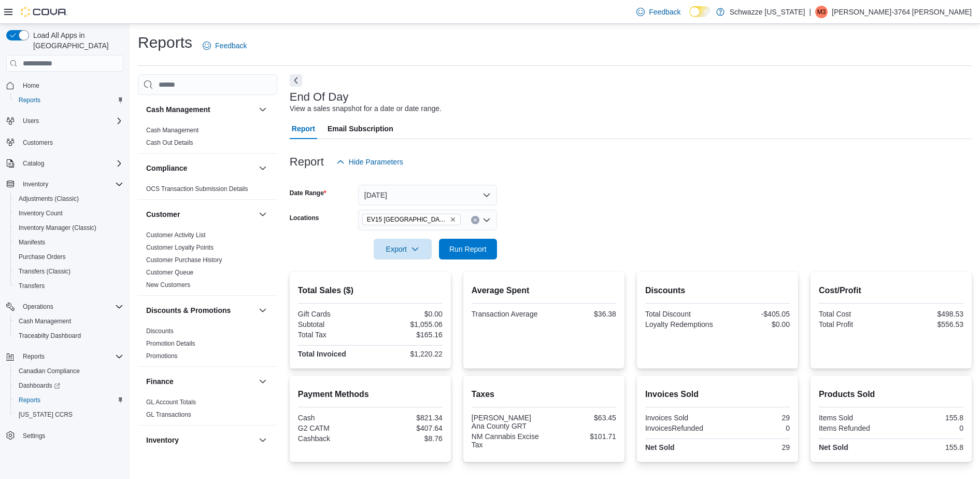  What do you see at coordinates (41, 213) in the screenshot?
I see `span: Inventory Count` at bounding box center [41, 213].